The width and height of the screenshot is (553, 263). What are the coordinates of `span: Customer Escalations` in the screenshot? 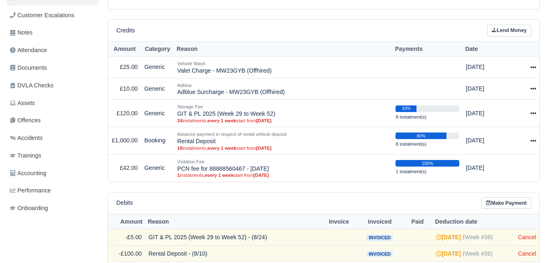 It's located at (42, 15).